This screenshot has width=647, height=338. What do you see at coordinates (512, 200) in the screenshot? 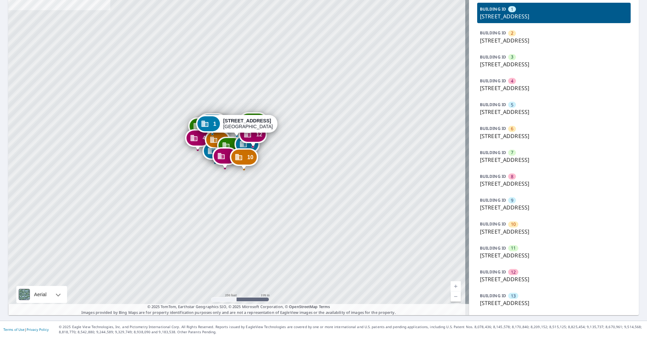
I see `span: 9` at bounding box center [512, 200].